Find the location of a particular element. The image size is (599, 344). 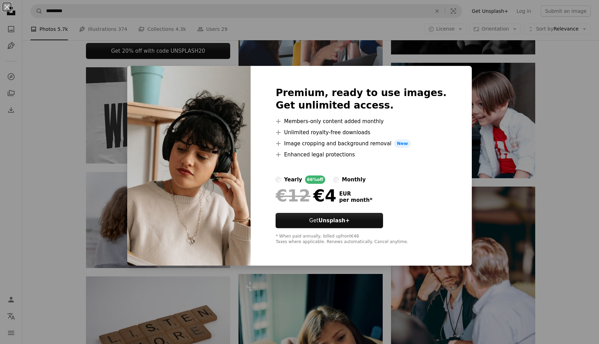

div: 66% off is located at coordinates (315, 180).